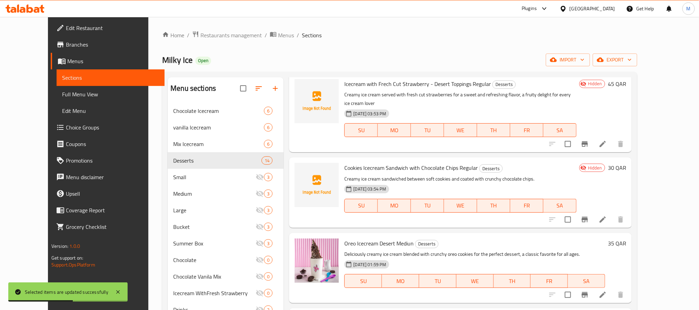  What do you see at coordinates (214, 193) in the screenshot?
I see `div: Medium` at bounding box center [214, 193].